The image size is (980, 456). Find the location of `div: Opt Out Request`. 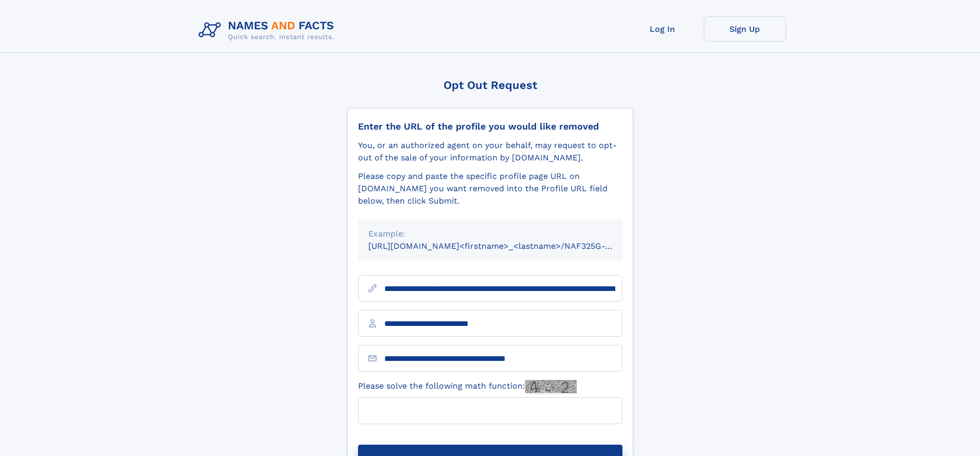

div: Opt Out Request is located at coordinates (491, 84).